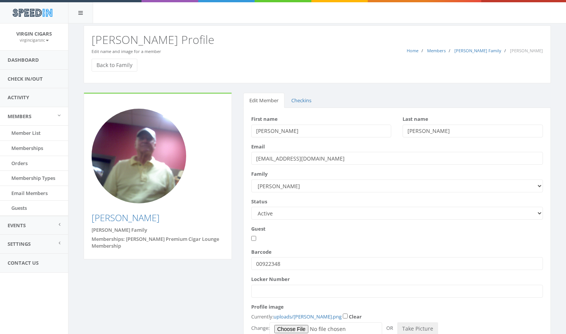 Image resolution: width=566 pixels, height=334 pixels. I want to click on a: Members, so click(436, 50).